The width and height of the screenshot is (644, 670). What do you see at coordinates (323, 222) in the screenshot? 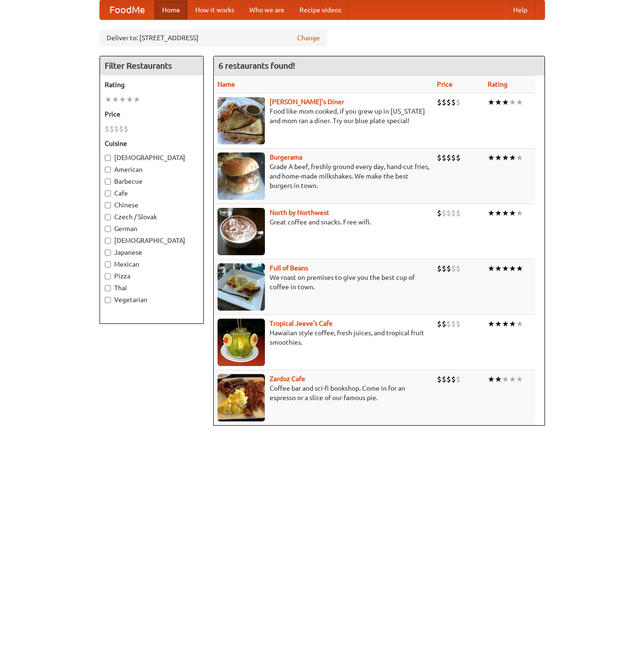
I see `p: Great coffee and snacks. Free wifi.` at bounding box center [323, 222].